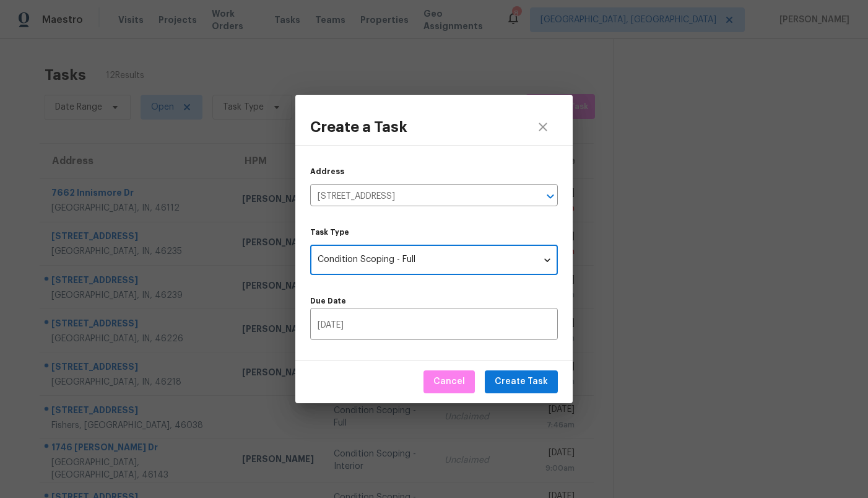 This screenshot has height=498, width=868. Describe the element at coordinates (358, 127) in the screenshot. I see `h3: Create a Task` at that location.